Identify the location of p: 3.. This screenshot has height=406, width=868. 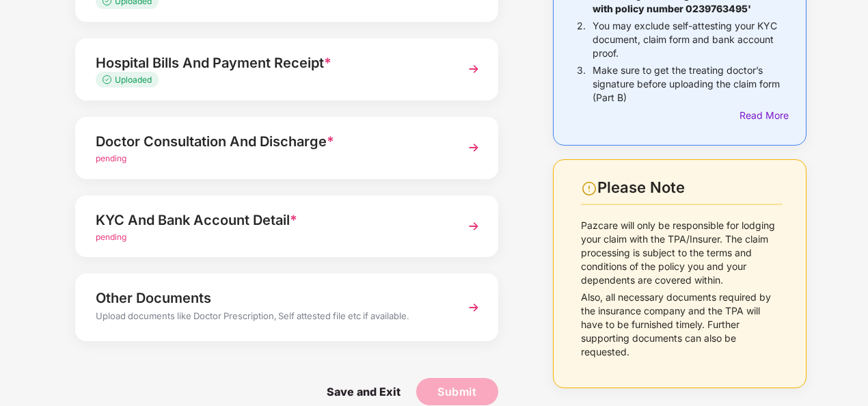
(581, 84).